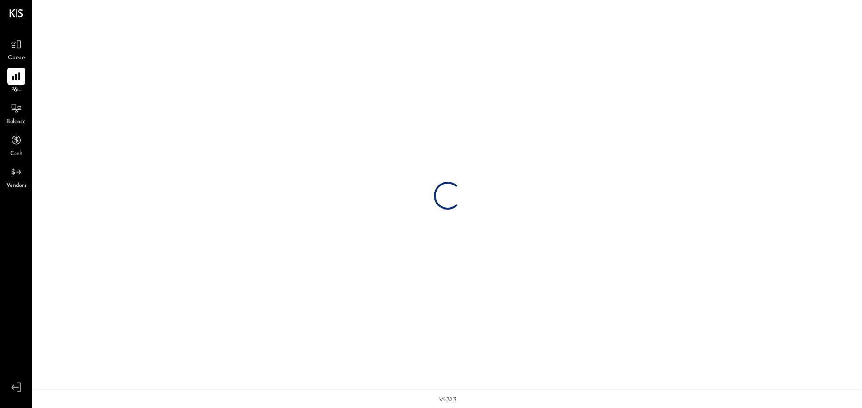  I want to click on span: Vendors, so click(16, 186).